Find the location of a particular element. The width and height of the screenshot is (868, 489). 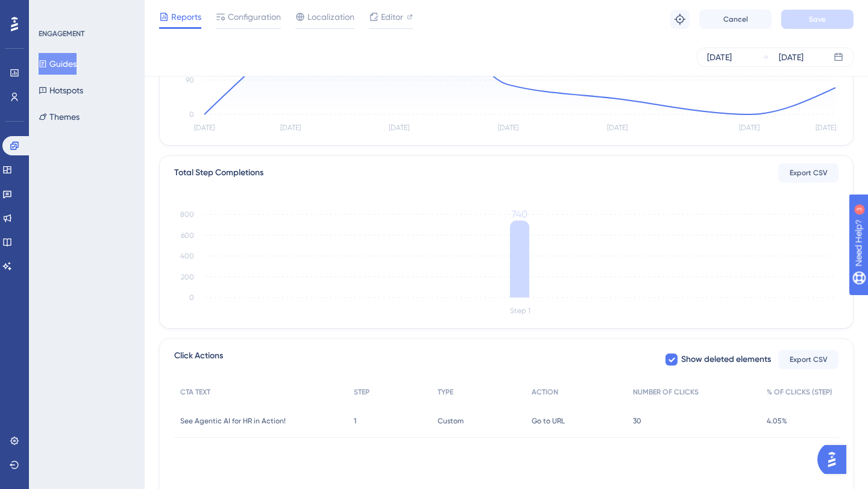

button: Themes is located at coordinates (59, 117).